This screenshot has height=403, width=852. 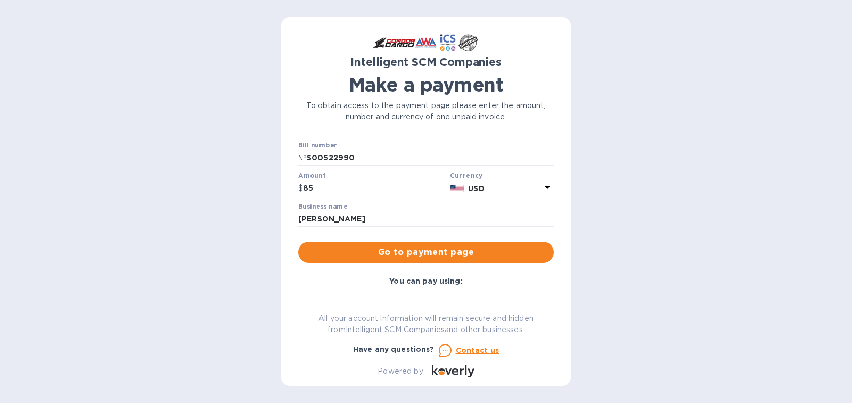 What do you see at coordinates (467, 175) in the screenshot?
I see `b: Currency` at bounding box center [467, 175].